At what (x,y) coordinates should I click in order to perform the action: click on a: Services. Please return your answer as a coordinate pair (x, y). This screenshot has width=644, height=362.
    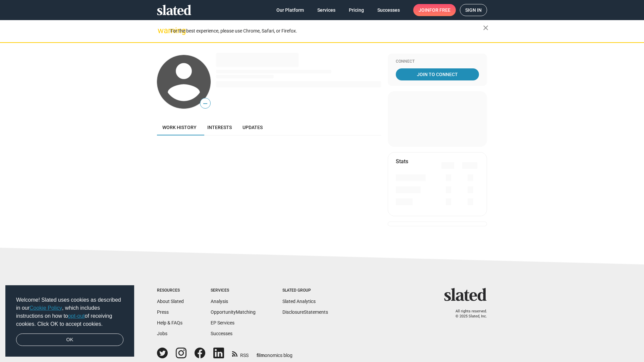
    Looking at the image, I should click on (326, 10).